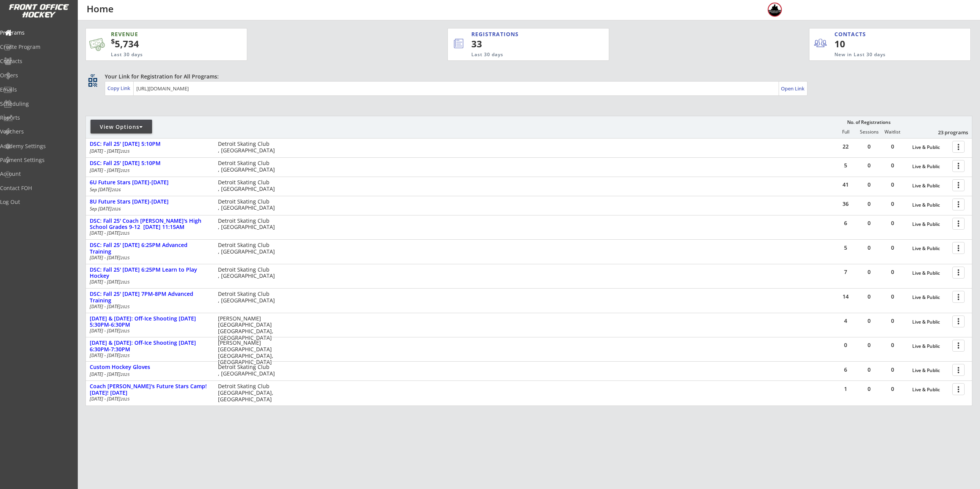 The width and height of the screenshot is (980, 489). What do you see at coordinates (527, 77) in the screenshot?
I see `div: Your Link for Registration for All Programs:` at bounding box center [527, 77].